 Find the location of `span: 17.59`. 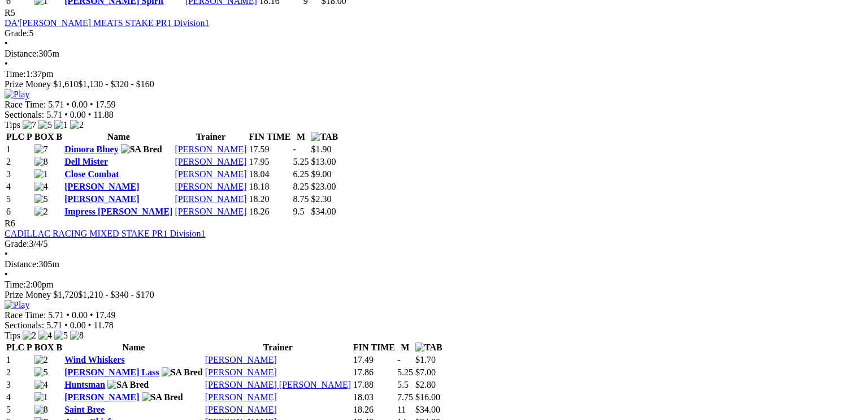

span: 17.59 is located at coordinates (106, 104).